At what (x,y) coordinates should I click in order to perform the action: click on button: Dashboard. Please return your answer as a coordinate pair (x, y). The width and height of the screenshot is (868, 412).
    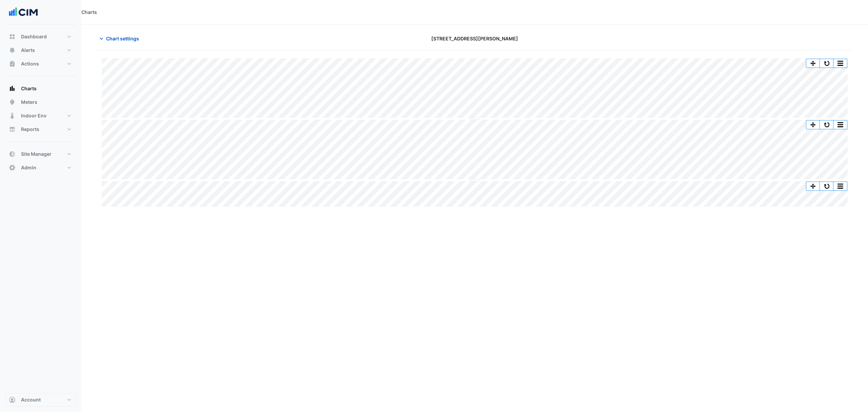
    Looking at the image, I should click on (41, 37).